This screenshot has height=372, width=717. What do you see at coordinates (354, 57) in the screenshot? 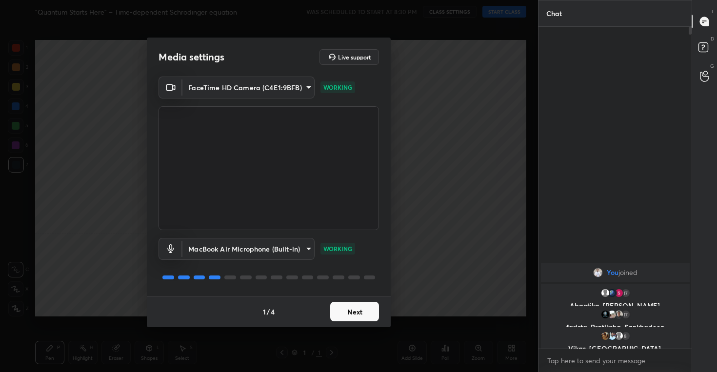
I see `h5: Live support` at bounding box center [354, 57].